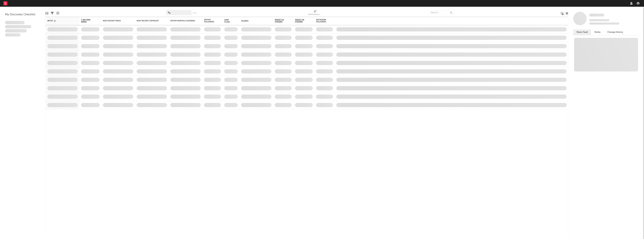 This screenshot has height=239, width=644. What do you see at coordinates (16, 31) in the screenshot?
I see `span: Praesent ac interdum` at bounding box center [16, 31].